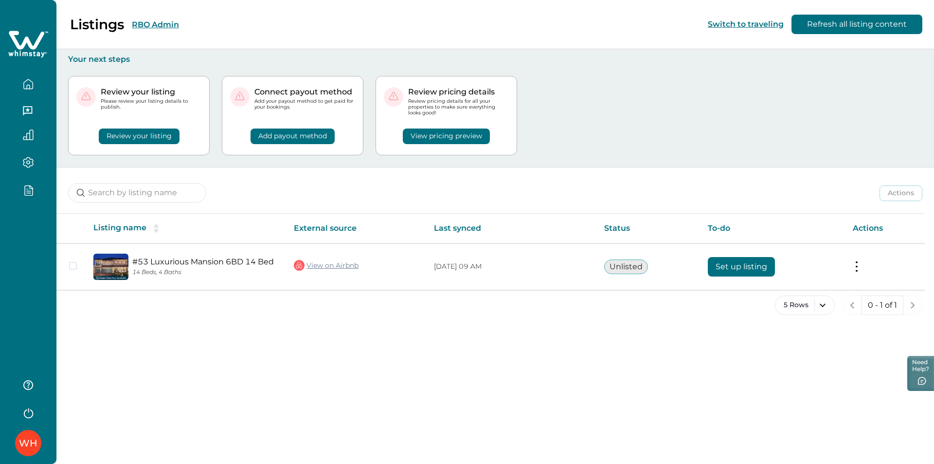  Describe the element at coordinates (205, 261) in the screenshot. I see `a: #53 Luxurious Mansion 6BD 14 Bed` at that location.